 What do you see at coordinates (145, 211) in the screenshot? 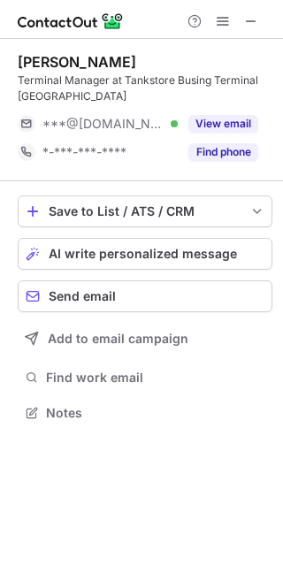
I see `div: Save to List / ATS / CRM` at bounding box center [145, 211].